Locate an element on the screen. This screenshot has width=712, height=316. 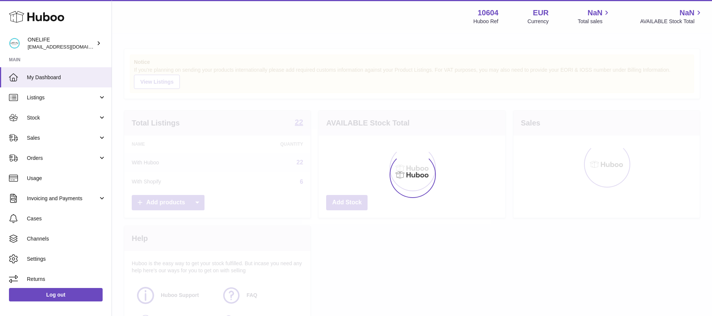
span: Orders is located at coordinates (62, 158).